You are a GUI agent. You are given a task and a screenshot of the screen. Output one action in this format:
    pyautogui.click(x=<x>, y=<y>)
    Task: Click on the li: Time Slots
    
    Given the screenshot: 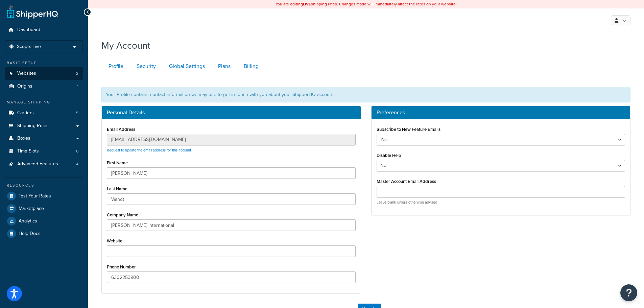 What is the action you would take?
    pyautogui.click(x=44, y=151)
    